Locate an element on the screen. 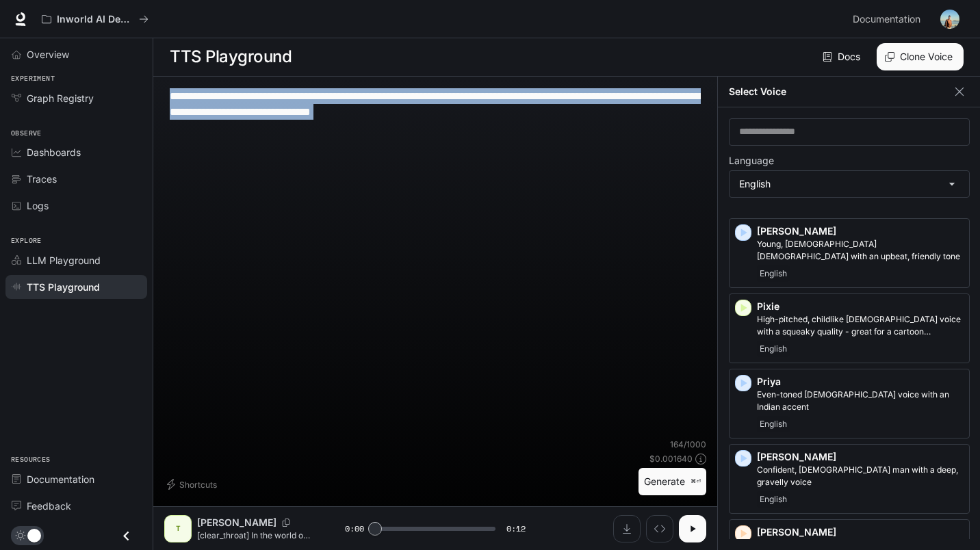 Image resolution: width=980 pixels, height=550 pixels. p: Confident, British man with a deep, gravelly voice is located at coordinates (861, 477).